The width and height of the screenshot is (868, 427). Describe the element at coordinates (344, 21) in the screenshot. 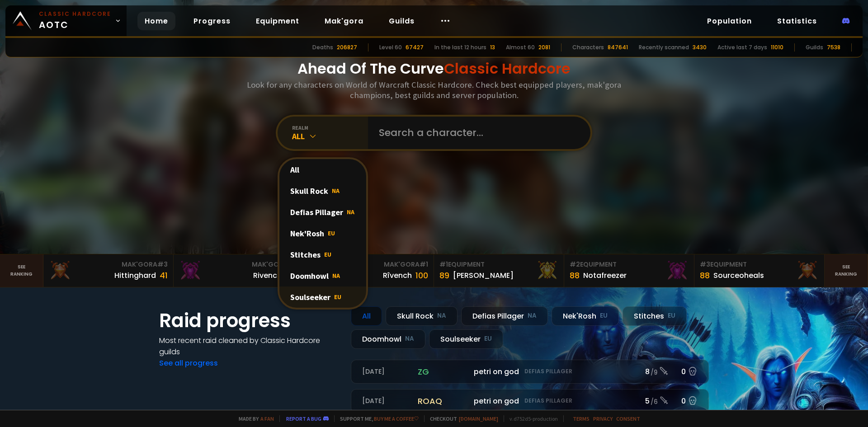

I see `a: Mak'gora` at that location.